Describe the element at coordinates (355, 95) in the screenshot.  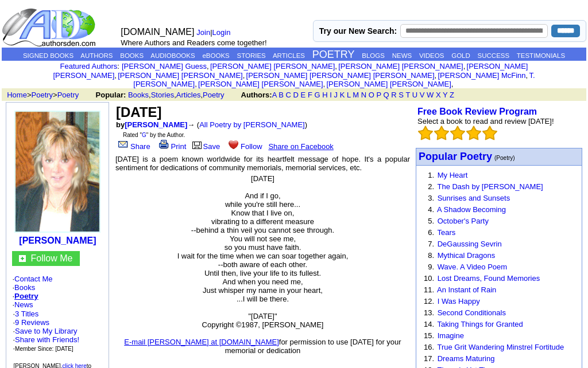
I see `a: M` at that location.